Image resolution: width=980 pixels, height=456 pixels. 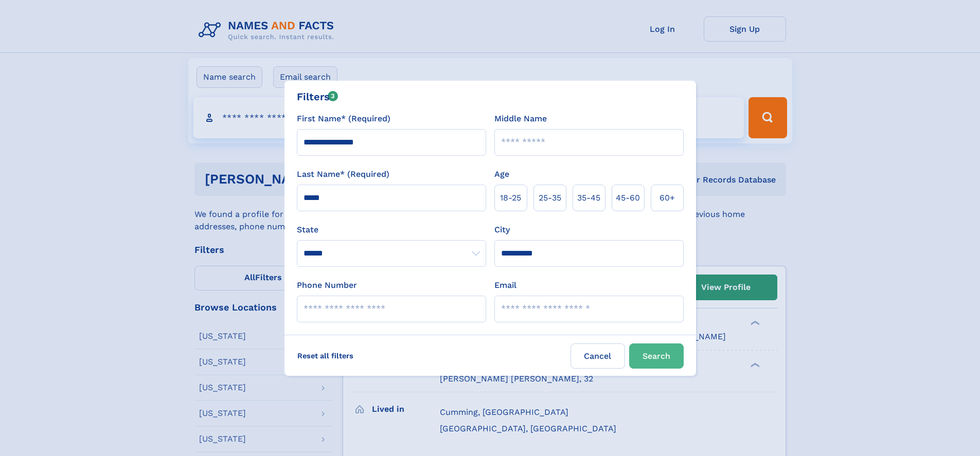 I want to click on span: 45‑60, so click(x=628, y=198).